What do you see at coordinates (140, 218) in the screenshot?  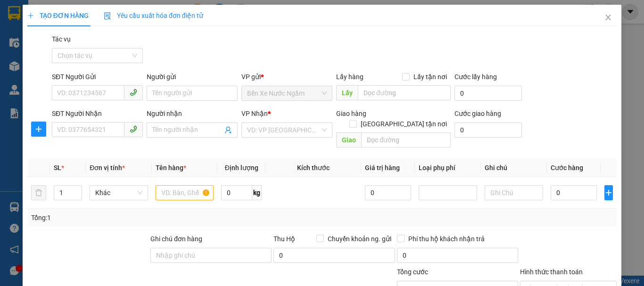 I see `div: Tổng: 1` at bounding box center [140, 218].